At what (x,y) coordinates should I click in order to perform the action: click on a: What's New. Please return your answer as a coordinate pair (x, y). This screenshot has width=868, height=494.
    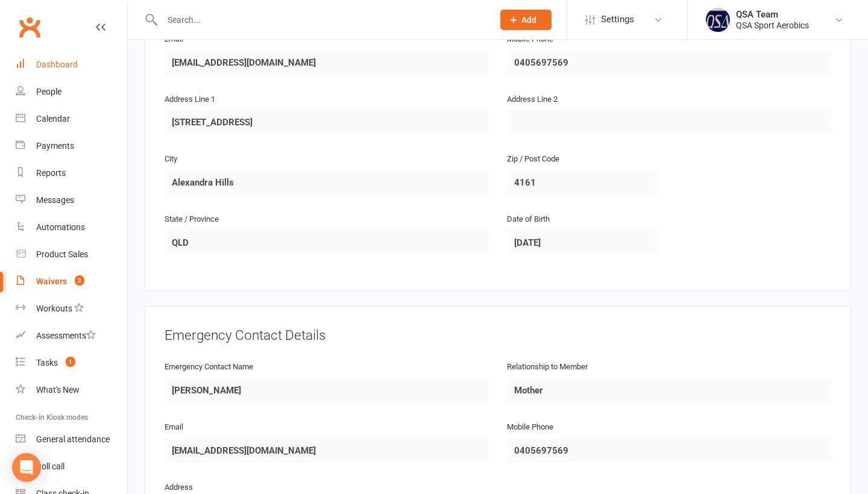
    Looking at the image, I should click on (71, 390).